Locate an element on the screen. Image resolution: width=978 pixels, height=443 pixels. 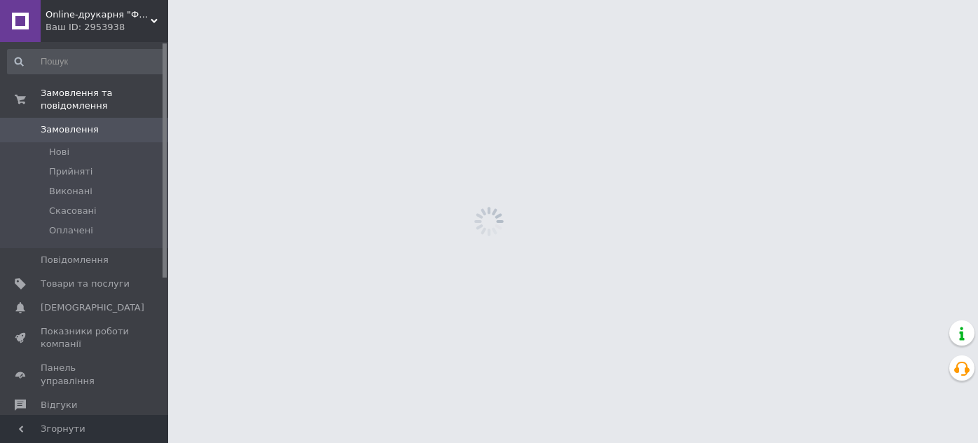
span: Оплачені is located at coordinates (71, 231).